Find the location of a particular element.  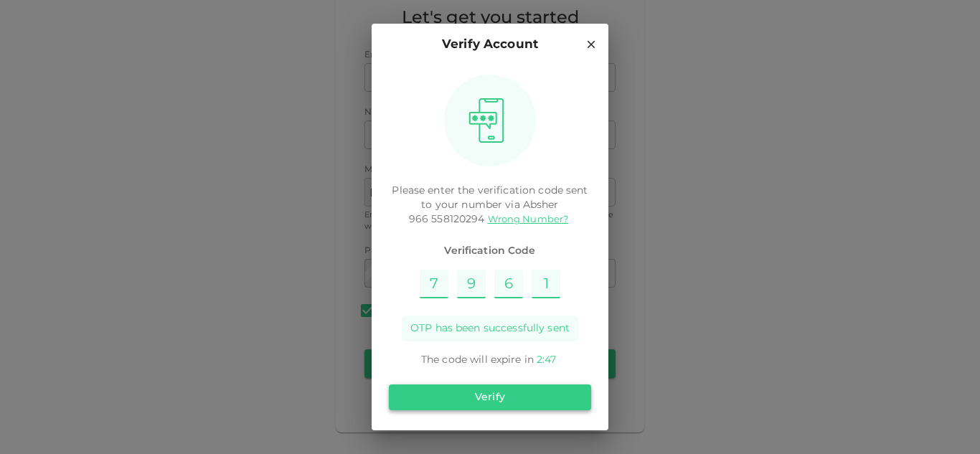

span: OTP has been successfully sent is located at coordinates (490, 328).